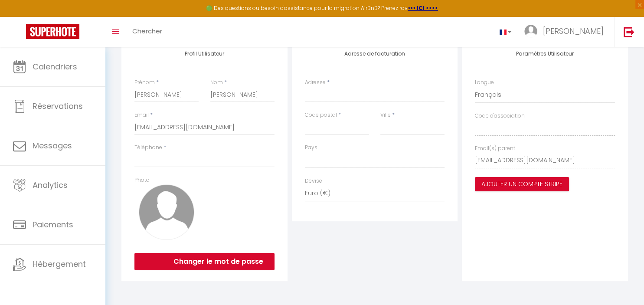 Image resolution: width=644 pixels, height=305 pixels. I want to click on label: Téléphone, so click(149, 147).